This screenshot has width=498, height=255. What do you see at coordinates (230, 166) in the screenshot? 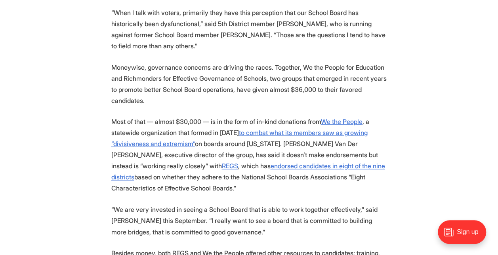
I see `a: REGS` at bounding box center [230, 166].